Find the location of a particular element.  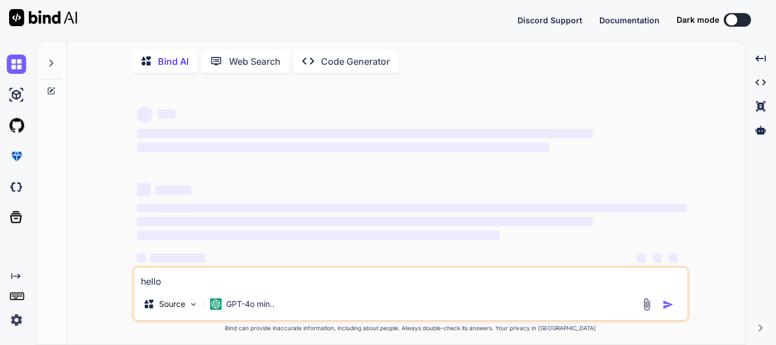

p: GPT-4o min.. is located at coordinates (250, 304).